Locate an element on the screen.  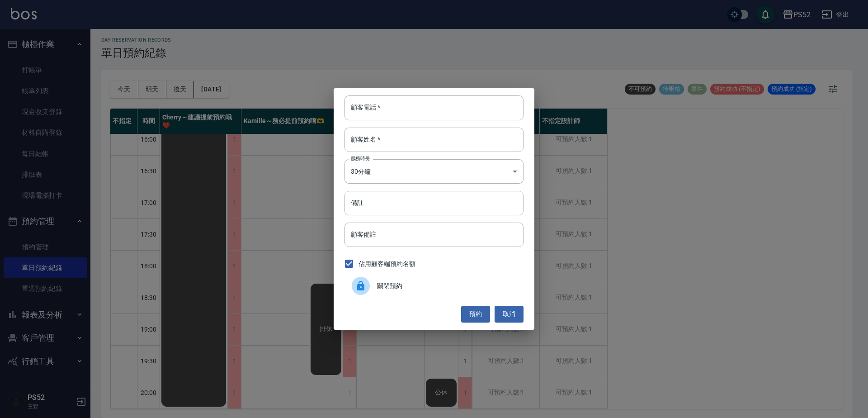
span: 佔用顧客端預約名額 is located at coordinates (387, 263).